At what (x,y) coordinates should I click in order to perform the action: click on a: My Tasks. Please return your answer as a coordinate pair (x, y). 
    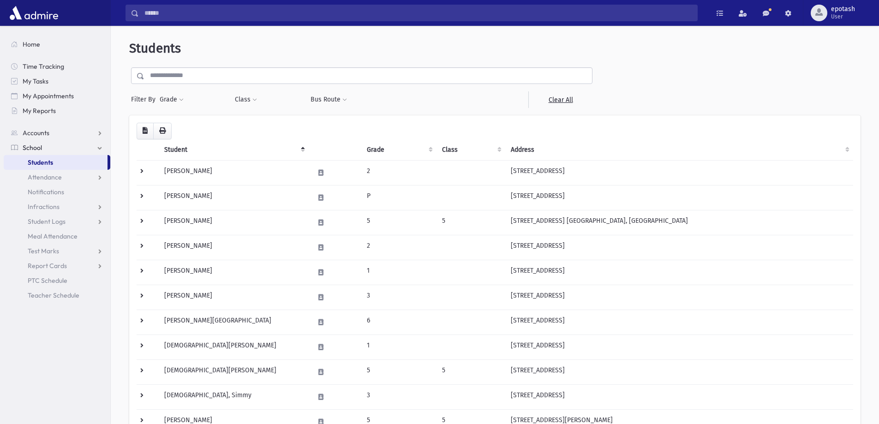
    Looking at the image, I should click on (57, 81).